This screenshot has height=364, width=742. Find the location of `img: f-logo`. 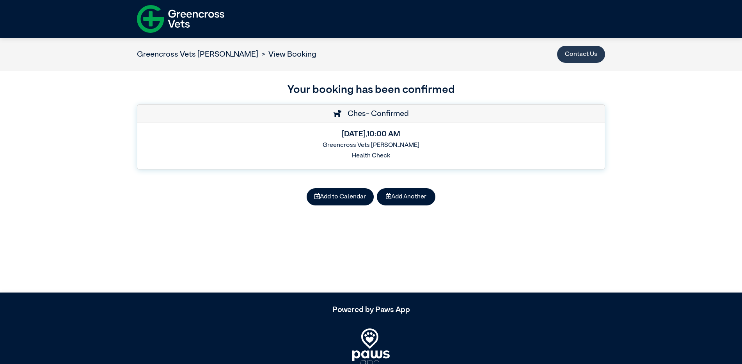

img: f-logo is located at coordinates (181, 19).